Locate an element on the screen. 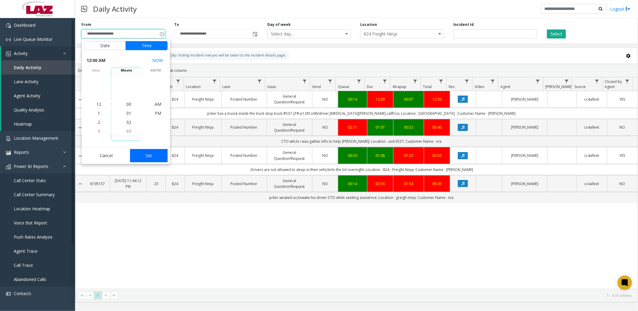 This screenshot has height=311, width=638. a: Parker Filter Menu is located at coordinates (566, 81).